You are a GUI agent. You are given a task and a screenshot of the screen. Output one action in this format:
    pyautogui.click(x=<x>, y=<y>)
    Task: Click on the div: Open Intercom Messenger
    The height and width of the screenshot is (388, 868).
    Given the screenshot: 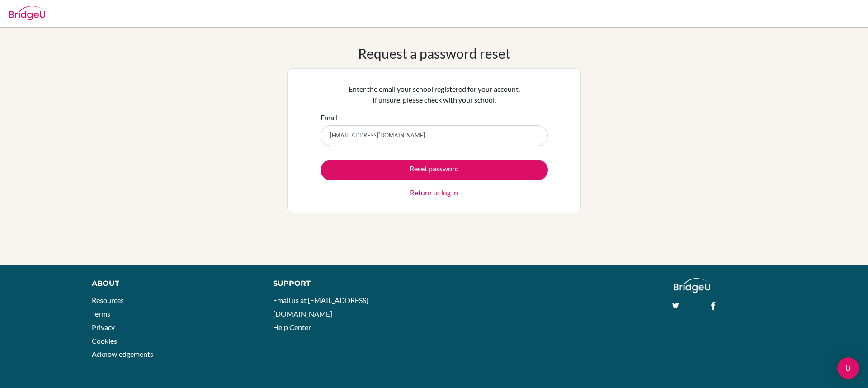 What is the action you would take?
    pyautogui.click(x=848, y=368)
    